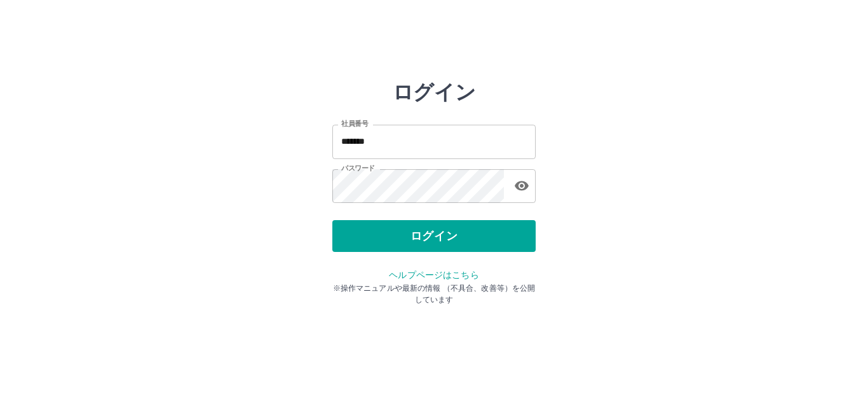  What do you see at coordinates (433, 275) in the screenshot?
I see `a: ヘルプページはこちら` at bounding box center [433, 275].